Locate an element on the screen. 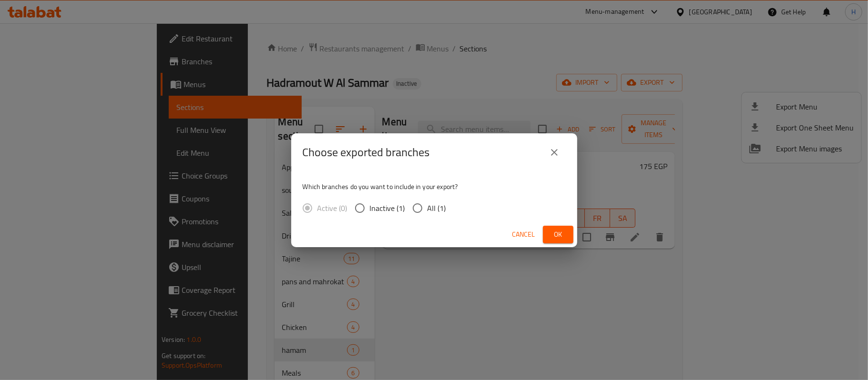 Image resolution: width=868 pixels, height=380 pixels. span: Active (0) is located at coordinates (332, 208).